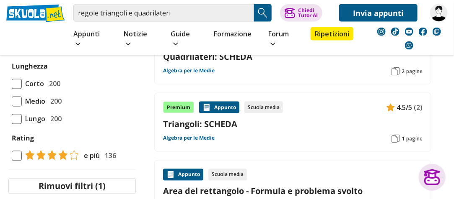  I want to click on label: Lunghezza, so click(30, 66).